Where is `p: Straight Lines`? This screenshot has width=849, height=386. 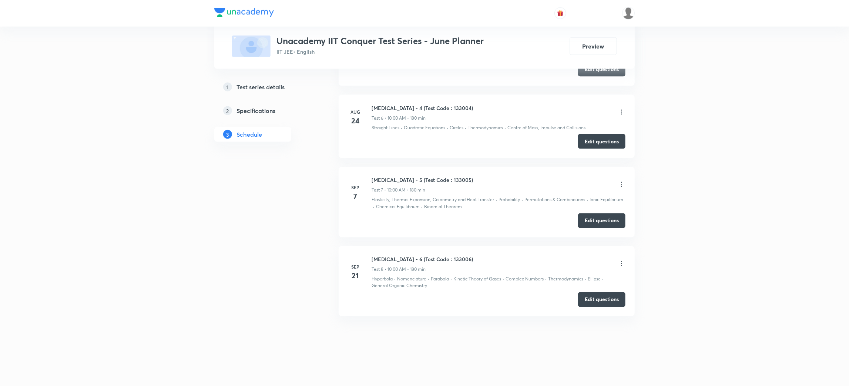
p: Straight Lines is located at coordinates (385, 128).